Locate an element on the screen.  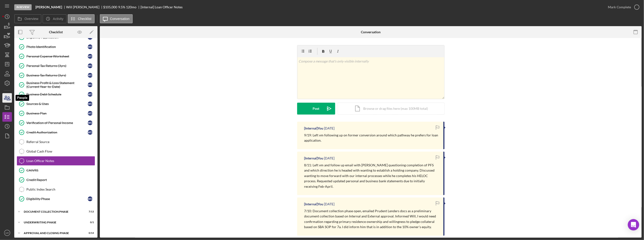
div: Eligibility Phase is located at coordinates (57, 198).